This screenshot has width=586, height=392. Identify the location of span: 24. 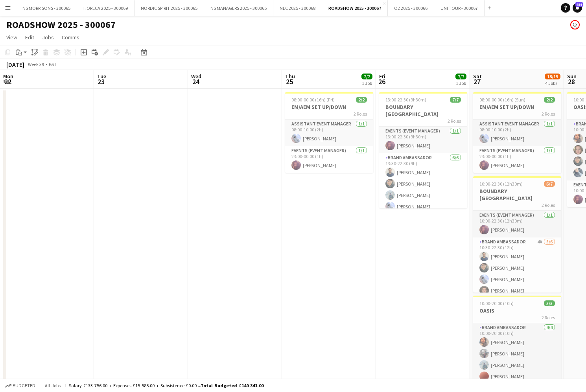
(196, 81).